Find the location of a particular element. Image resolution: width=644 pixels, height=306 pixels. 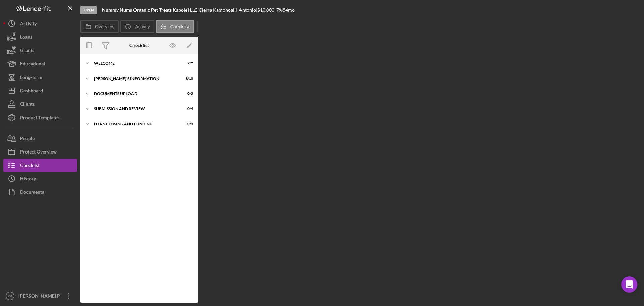

div: SUBMISSION AND REVIEW is located at coordinates (135, 109).